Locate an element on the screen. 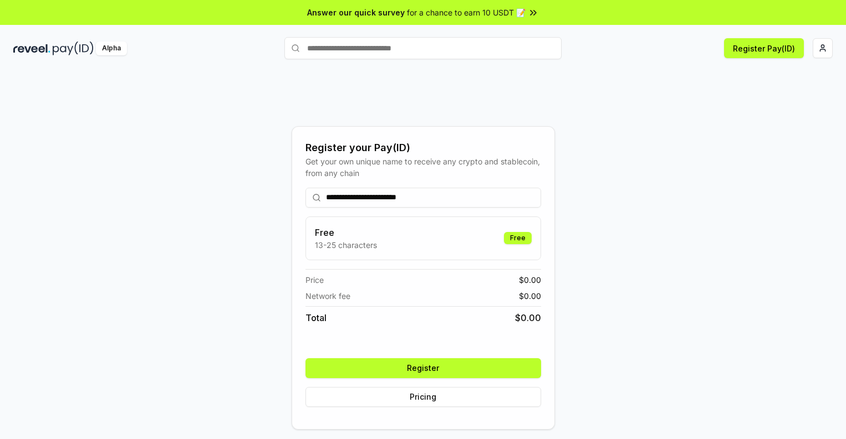 This screenshot has height=439, width=846. span: Answer our quick survey is located at coordinates (356, 12).